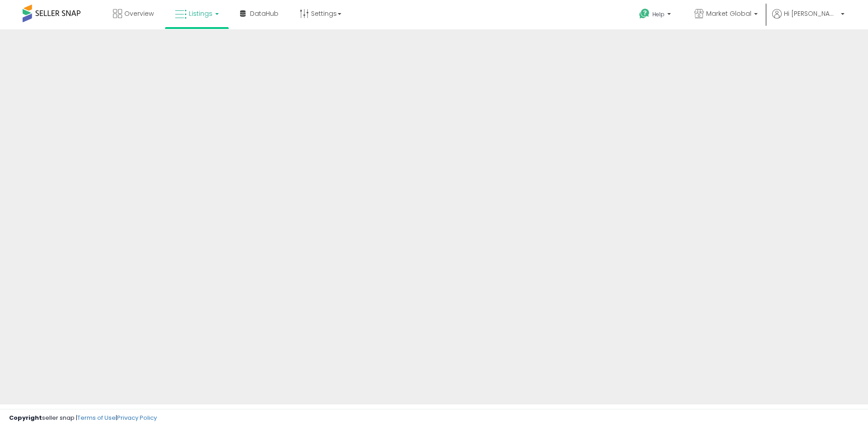 The height and width of the screenshot is (427, 868). What do you see at coordinates (201, 13) in the screenshot?
I see `span: Listings` at bounding box center [201, 13].